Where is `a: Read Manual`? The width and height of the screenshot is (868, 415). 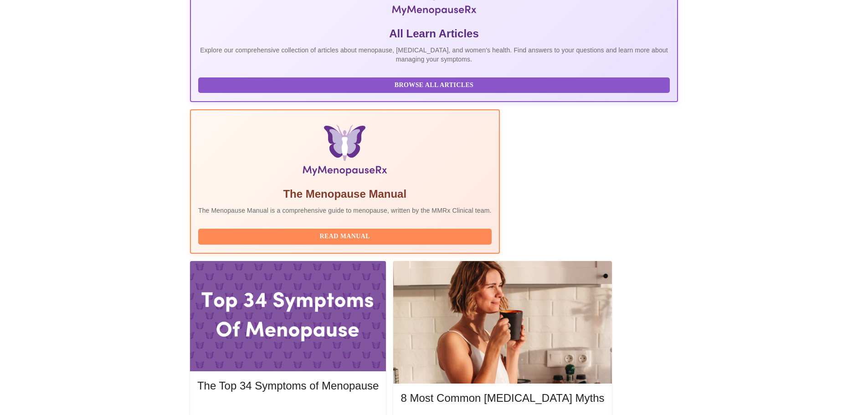 a: Read Manual is located at coordinates (346, 235).